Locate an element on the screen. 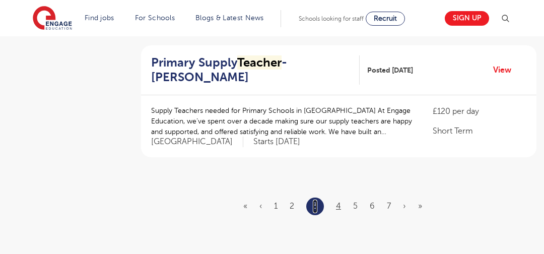  a: 3 is located at coordinates (315, 206).